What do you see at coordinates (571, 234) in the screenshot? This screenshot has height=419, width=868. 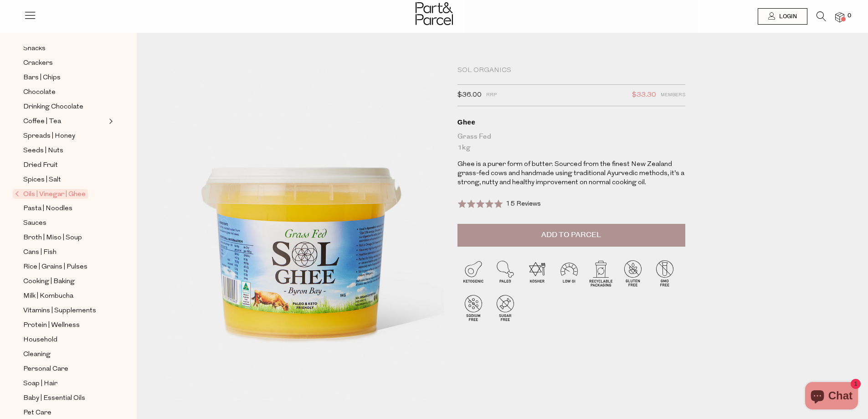 I see `span: Add to Parcel` at bounding box center [571, 234].